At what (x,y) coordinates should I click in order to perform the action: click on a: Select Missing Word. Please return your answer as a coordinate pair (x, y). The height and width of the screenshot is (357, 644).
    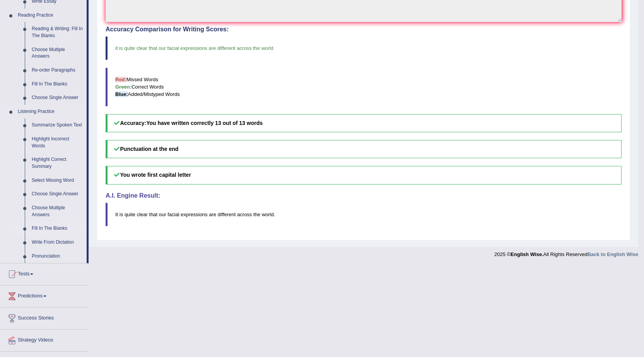
    Looking at the image, I should click on (57, 181).